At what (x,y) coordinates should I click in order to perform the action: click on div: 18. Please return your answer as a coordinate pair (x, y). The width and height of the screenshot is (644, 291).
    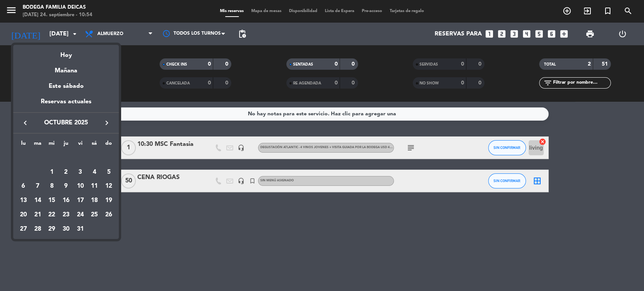
    Looking at the image, I should click on (95, 201).